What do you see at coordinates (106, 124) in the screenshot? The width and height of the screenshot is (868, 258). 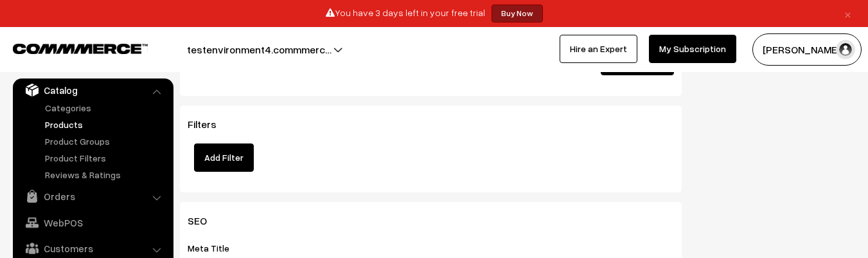 I see `a: Products` at bounding box center [106, 124].